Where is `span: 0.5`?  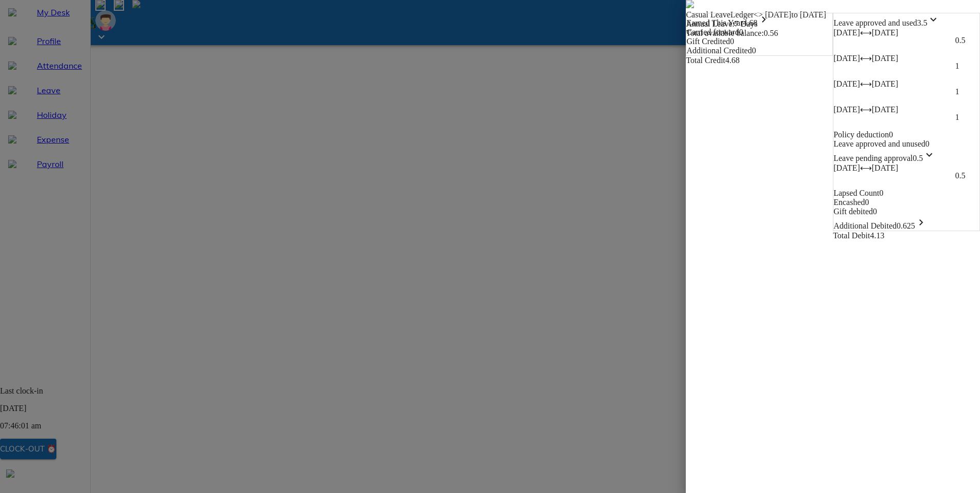 span: 0.5 is located at coordinates (924, 158).